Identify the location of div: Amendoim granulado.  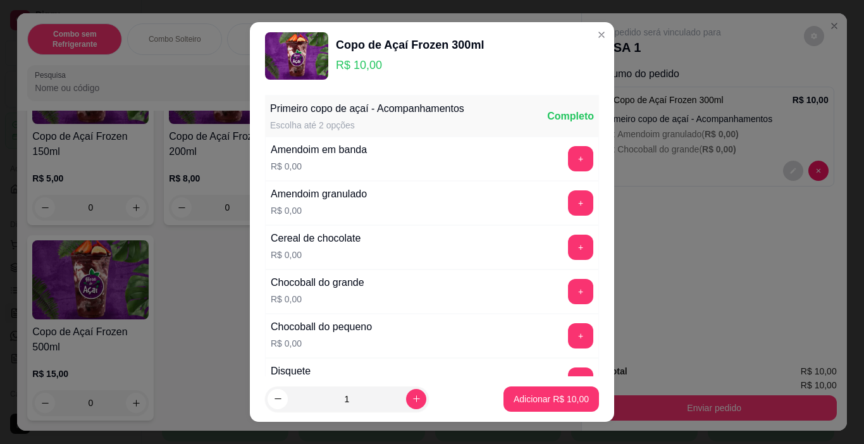
(319, 194).